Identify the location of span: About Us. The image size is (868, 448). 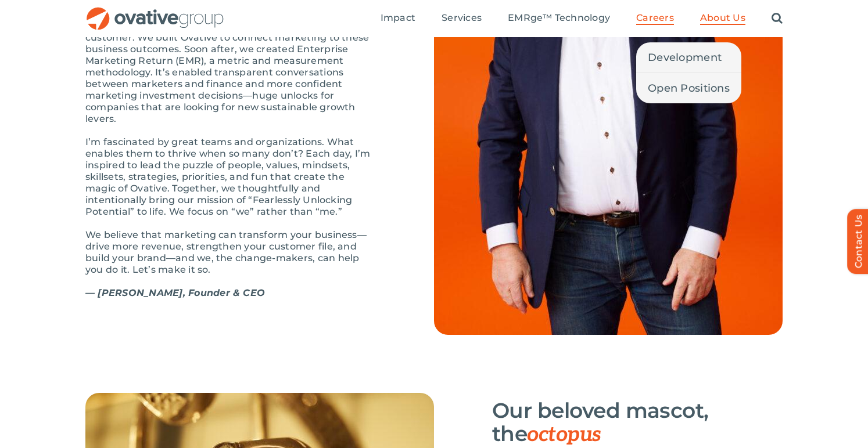
(723, 18).